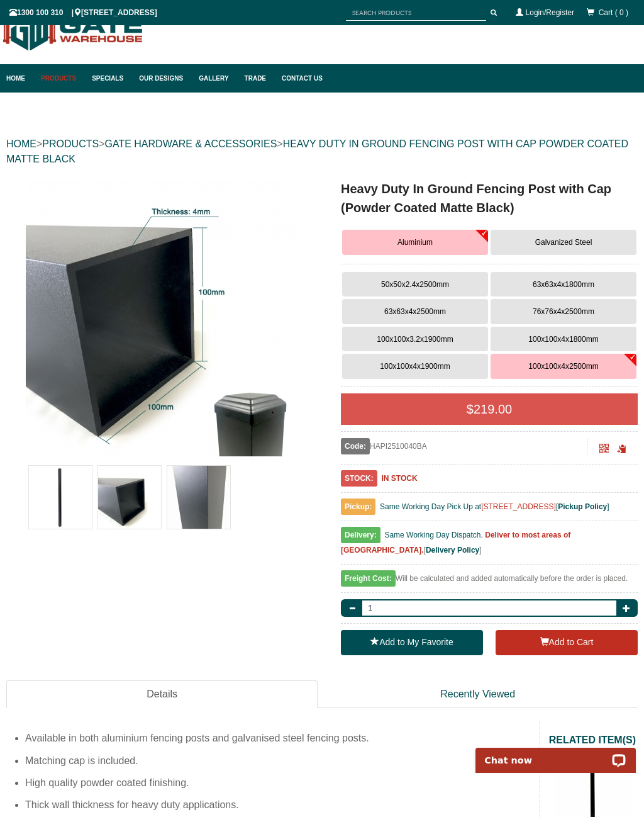 This screenshot has height=817, width=644. Describe the element at coordinates (415, 366) in the screenshot. I see `span: 100x100x4x1900mm` at that location.